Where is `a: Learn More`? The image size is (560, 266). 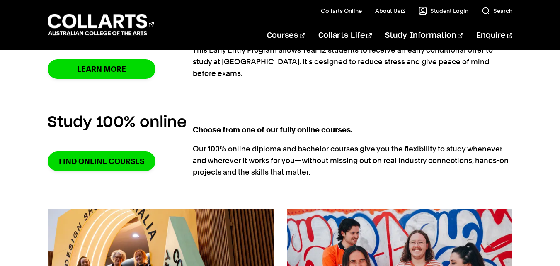 a: Learn More is located at coordinates (102, 69).